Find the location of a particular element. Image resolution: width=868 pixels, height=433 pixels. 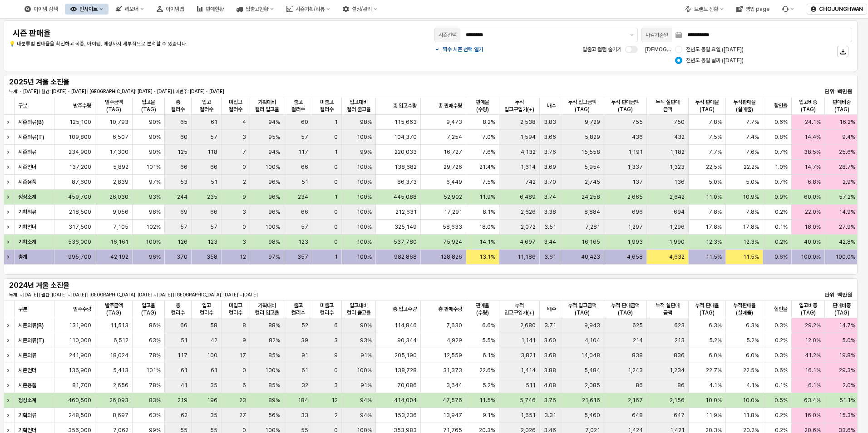

span: 117 is located at coordinates (303, 152).